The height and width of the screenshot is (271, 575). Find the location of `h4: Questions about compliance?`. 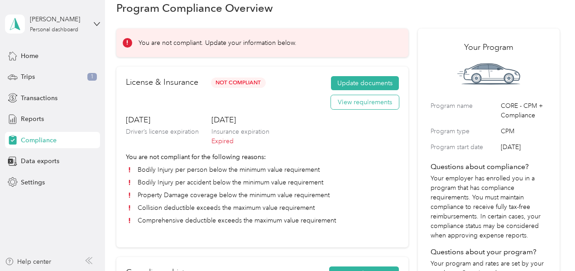

h4: Questions about compliance? is located at coordinates (489, 167).